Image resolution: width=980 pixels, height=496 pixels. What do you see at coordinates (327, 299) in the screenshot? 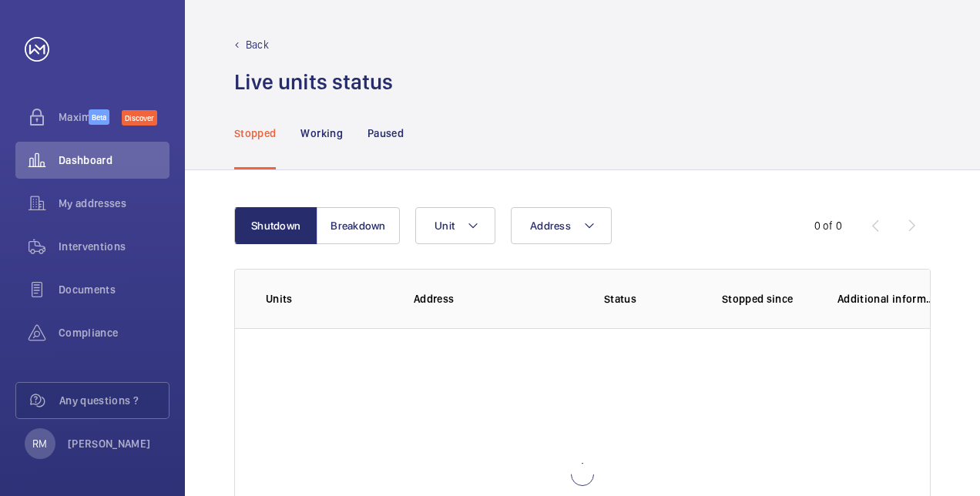
I see `p: Units` at bounding box center [327, 299].